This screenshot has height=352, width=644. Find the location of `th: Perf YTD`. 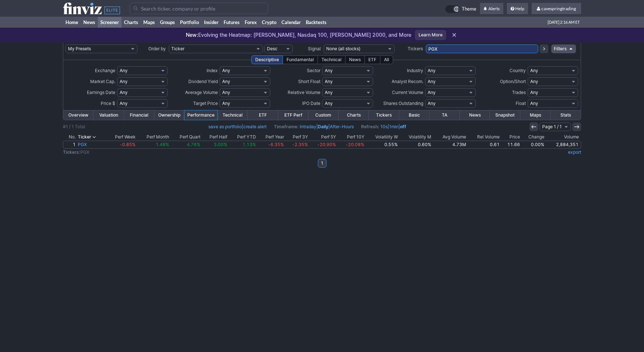

th: Perf YTD is located at coordinates (242, 137).